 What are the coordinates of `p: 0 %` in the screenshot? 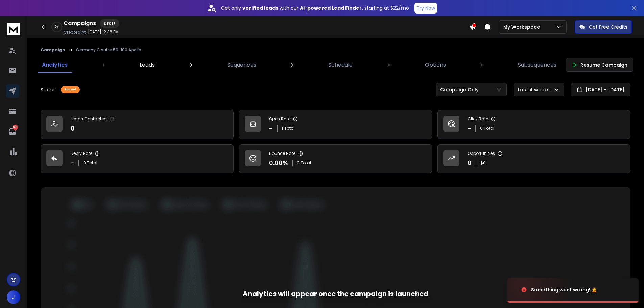 It's located at (57, 27).